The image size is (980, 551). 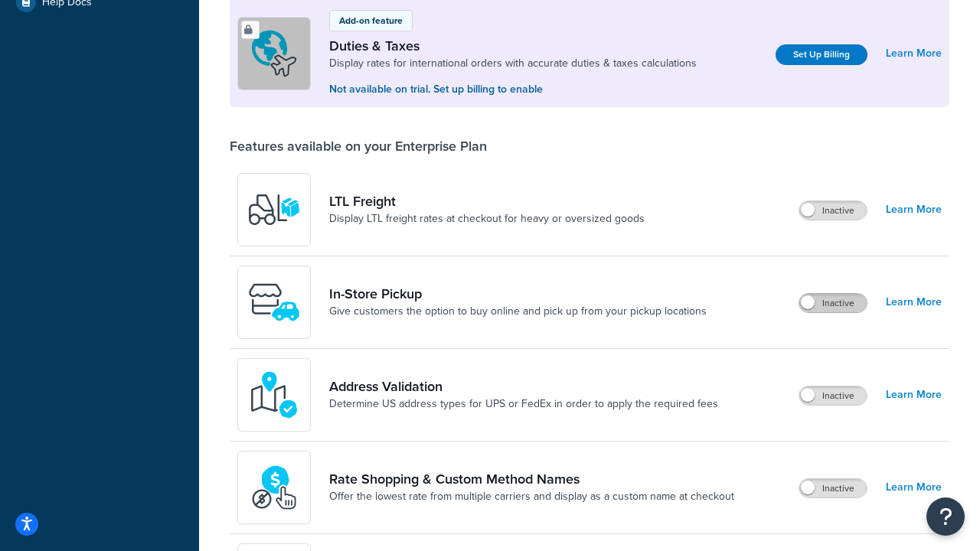 I want to click on div: Features available on your Enterprise Plan, so click(x=358, y=147).